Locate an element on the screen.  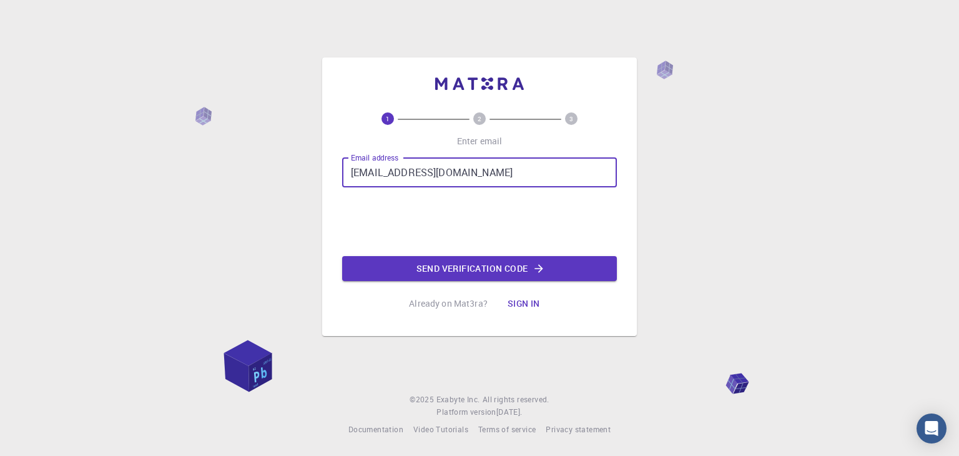
a: Exabyte Inc. is located at coordinates (458, 400).